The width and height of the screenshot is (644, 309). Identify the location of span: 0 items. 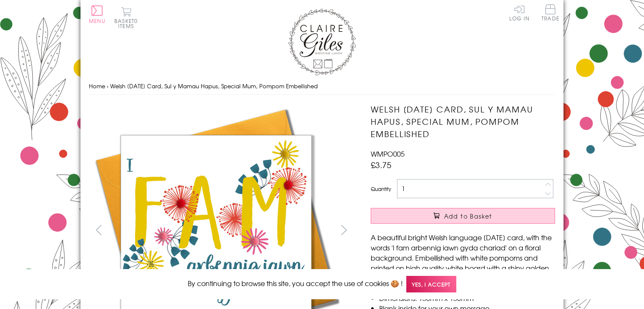
(128, 23).